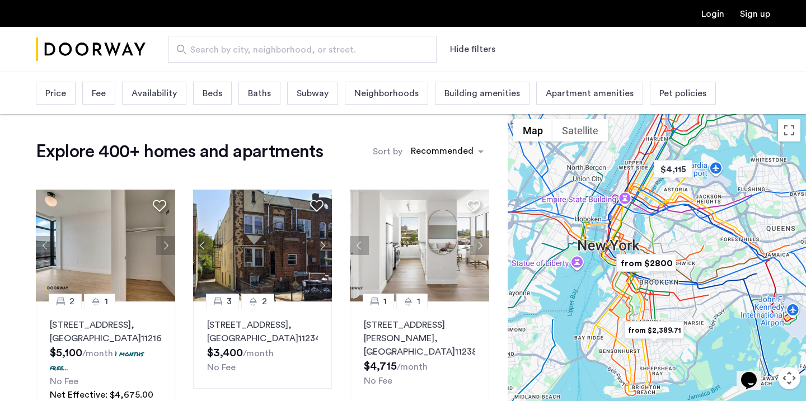 Image resolution: width=806 pixels, height=401 pixels. What do you see at coordinates (386, 93) in the screenshot?
I see `span: Neighborhoods` at bounding box center [386, 93].